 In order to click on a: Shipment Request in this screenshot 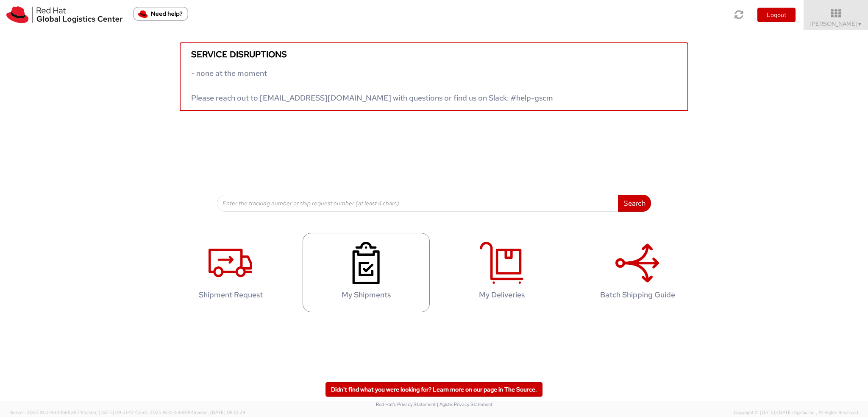, I will do `click(230, 272)`.